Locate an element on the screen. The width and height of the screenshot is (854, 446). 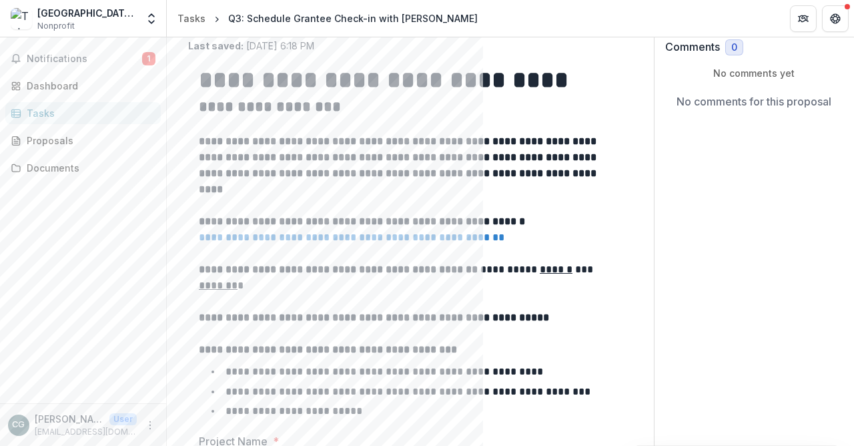
a: Dashboard is located at coordinates (83, 85).